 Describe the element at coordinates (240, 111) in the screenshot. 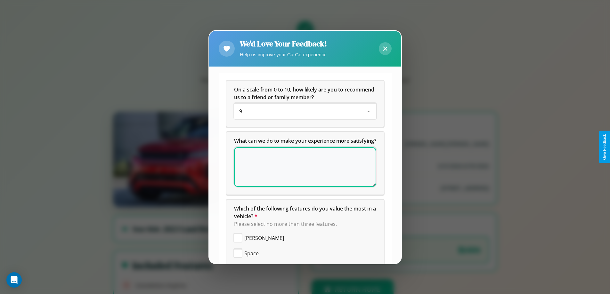

I see `span: 9` at that location.